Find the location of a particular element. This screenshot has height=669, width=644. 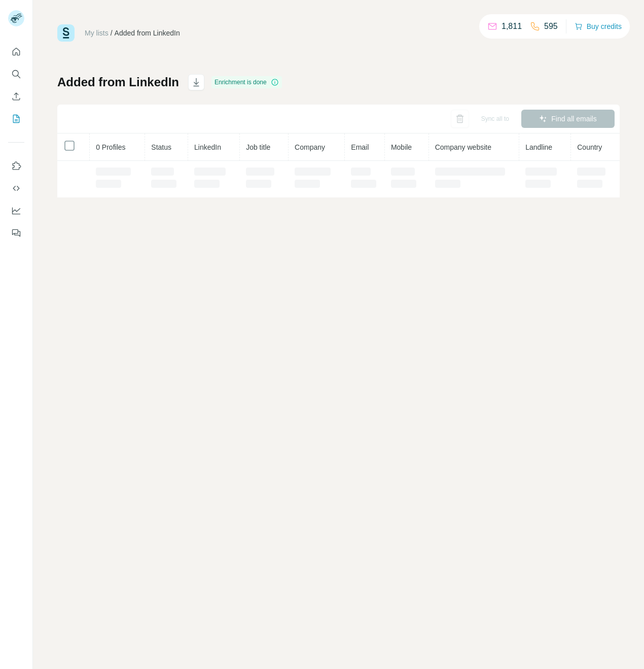

p: 595 is located at coordinates (551, 26).